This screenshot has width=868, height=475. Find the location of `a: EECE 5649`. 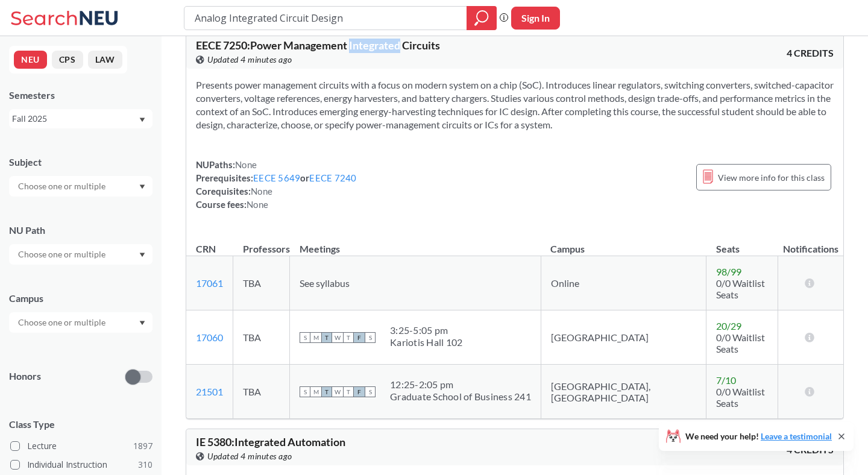

a: EECE 5649 is located at coordinates (276, 178).